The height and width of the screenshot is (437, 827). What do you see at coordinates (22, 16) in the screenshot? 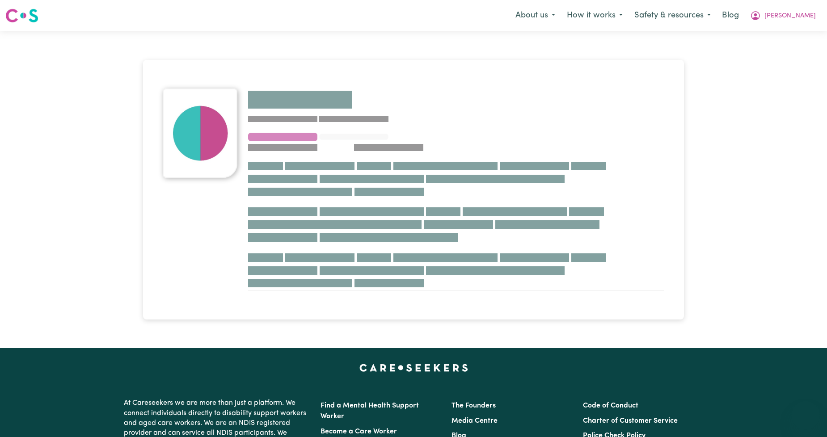
I see `a: Careseekers logo` at bounding box center [22, 16].